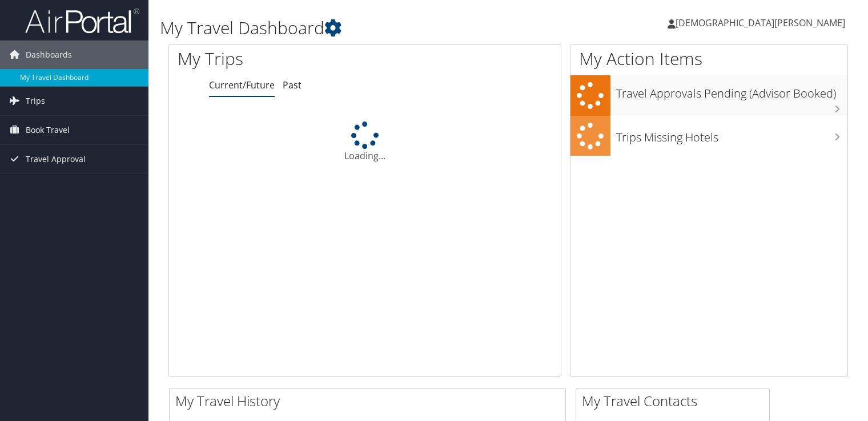 Image resolution: width=868 pixels, height=421 pixels. What do you see at coordinates (392, 28) in the screenshot?
I see `h1: My Travel Dashboard` at bounding box center [392, 28].